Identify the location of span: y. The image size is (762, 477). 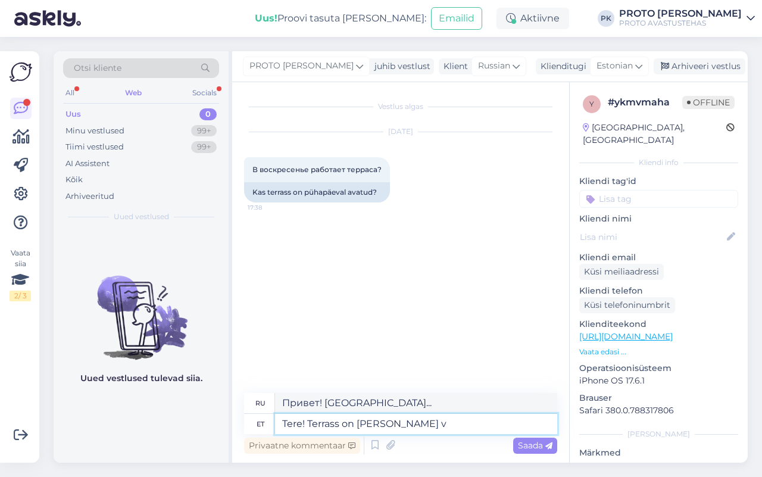
(592, 104).